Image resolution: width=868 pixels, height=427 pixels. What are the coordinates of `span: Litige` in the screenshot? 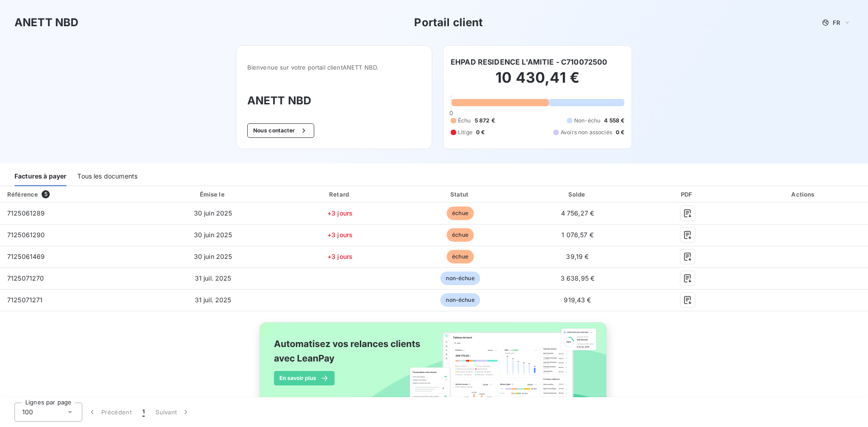 It's located at (466, 133).